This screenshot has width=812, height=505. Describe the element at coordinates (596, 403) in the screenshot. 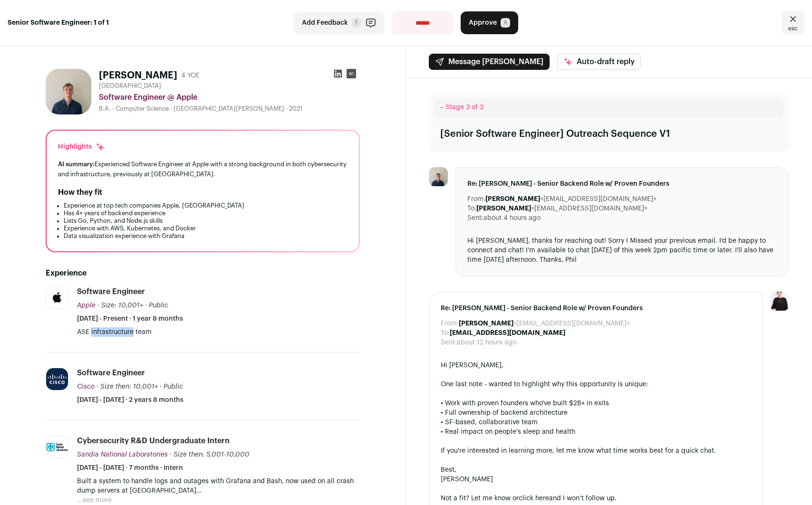

I see `div: • Work with proven founders who've built $2B+ in exits` at that location.